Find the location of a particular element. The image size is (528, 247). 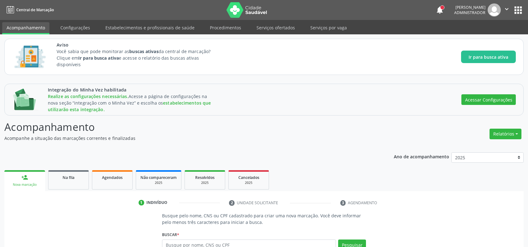

div: Indivíduo is located at coordinates (157, 203).